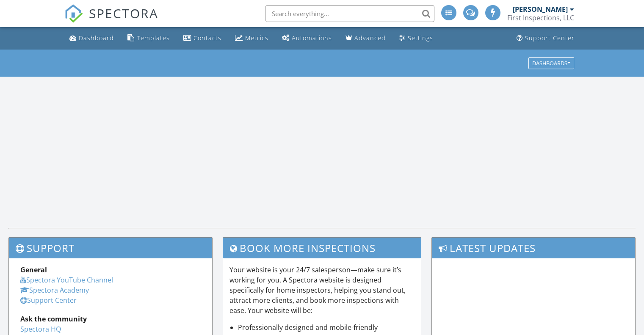 This screenshot has width=644, height=335. I want to click on div: Support Center, so click(550, 38).